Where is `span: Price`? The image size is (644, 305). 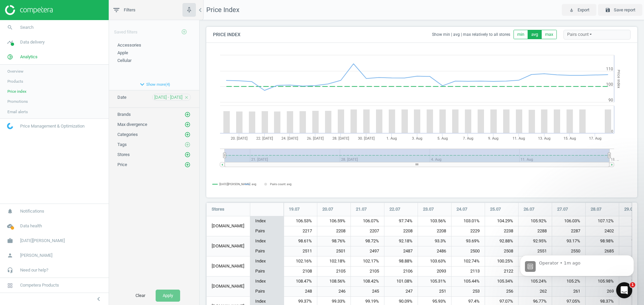 span: Price is located at coordinates (122, 165).